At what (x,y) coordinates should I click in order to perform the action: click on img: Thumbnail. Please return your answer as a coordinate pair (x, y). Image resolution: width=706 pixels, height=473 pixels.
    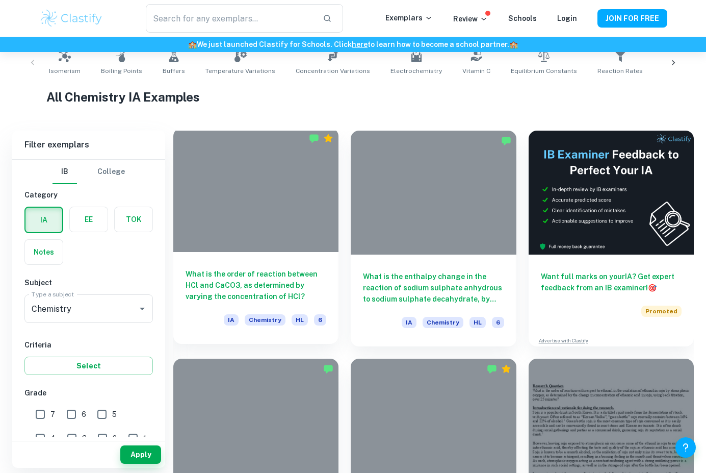
    Looking at the image, I should click on (611, 192).